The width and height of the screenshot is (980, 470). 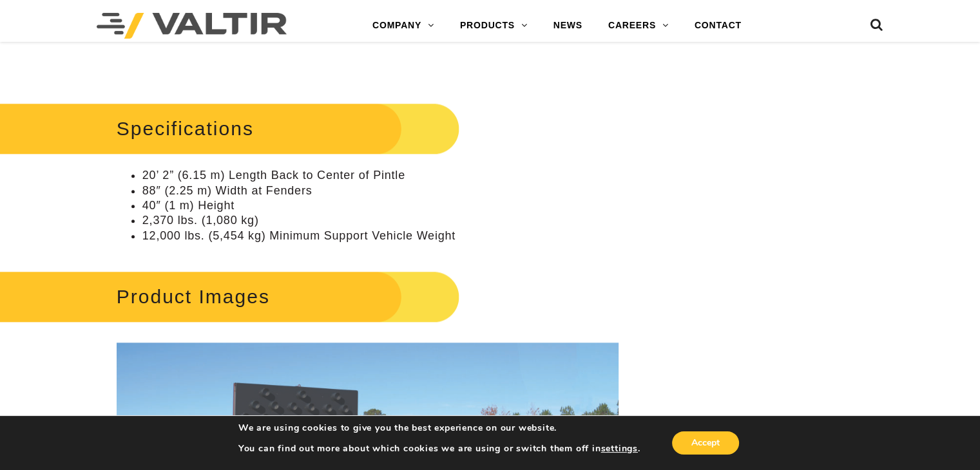 What do you see at coordinates (618, 448) in the screenshot?
I see `button: settings` at bounding box center [618, 448].